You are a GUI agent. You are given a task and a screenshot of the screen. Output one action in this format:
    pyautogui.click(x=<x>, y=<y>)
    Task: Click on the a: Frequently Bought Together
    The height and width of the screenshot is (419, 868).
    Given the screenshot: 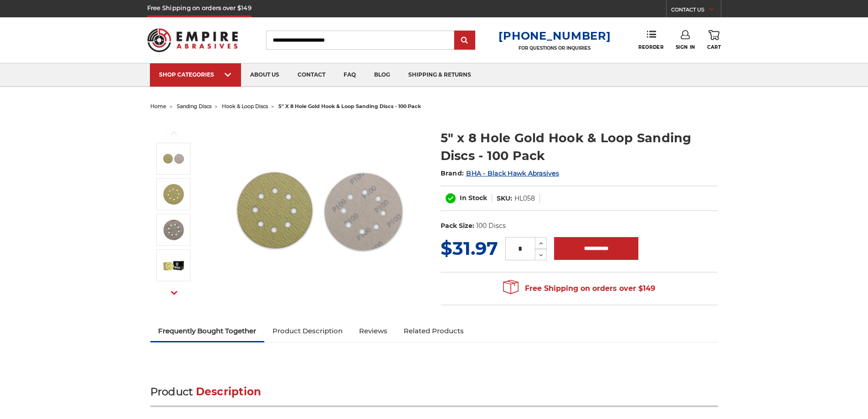 What is the action you would take?
    pyautogui.click(x=207, y=331)
    